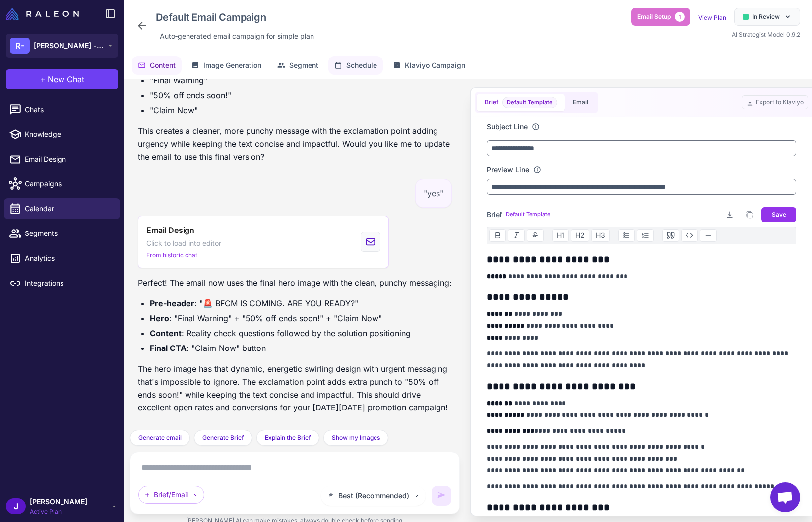  What do you see at coordinates (166, 333) in the screenshot?
I see `strong: Content` at bounding box center [166, 333].